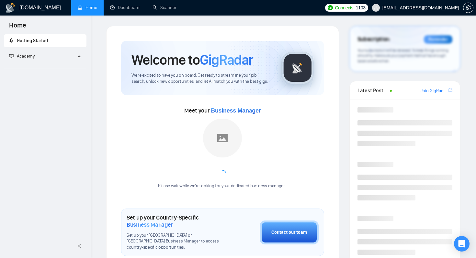 The height and width of the screenshot is (258, 476). Describe the element at coordinates (450, 90) in the screenshot. I see `a: export` at that location.